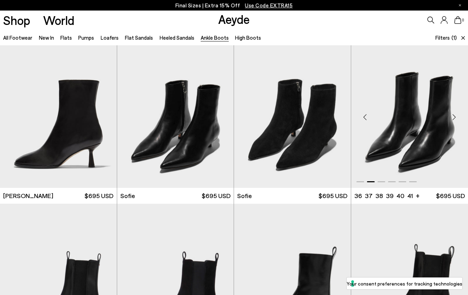 This screenshot has height=295, width=468. What do you see at coordinates (390, 195) in the screenshot?
I see `li: 39` at bounding box center [390, 195].